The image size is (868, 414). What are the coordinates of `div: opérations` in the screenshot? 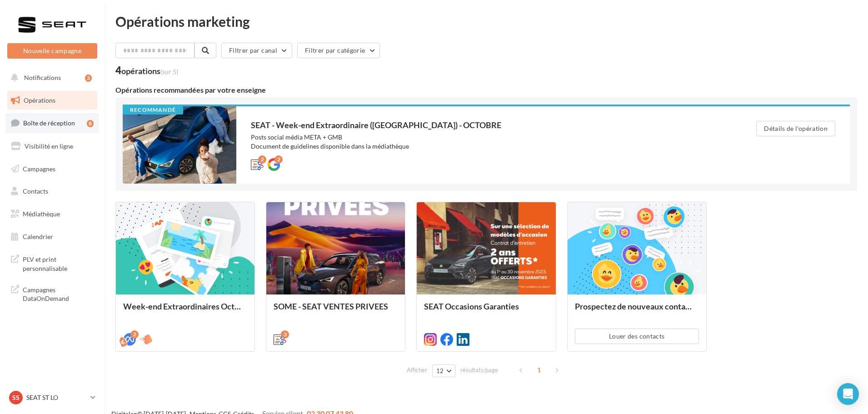 It's located at (150, 71).